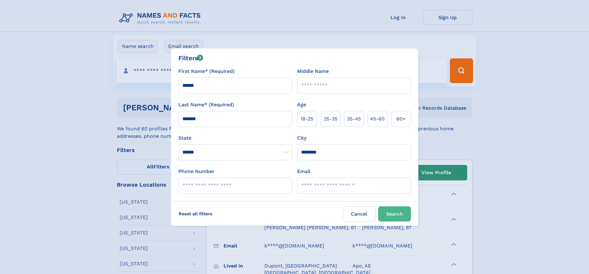  What do you see at coordinates (331, 119) in the screenshot?
I see `span: 25‑35` at bounding box center [331, 119].